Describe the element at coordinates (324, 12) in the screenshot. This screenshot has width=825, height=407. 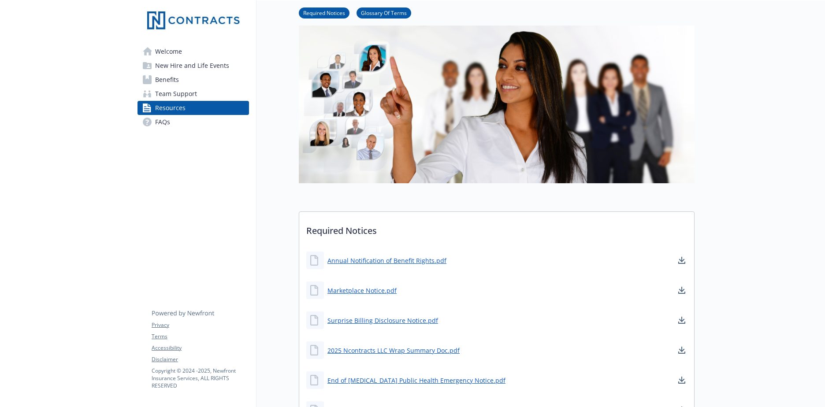
I see `a: Required Notices` at that location.